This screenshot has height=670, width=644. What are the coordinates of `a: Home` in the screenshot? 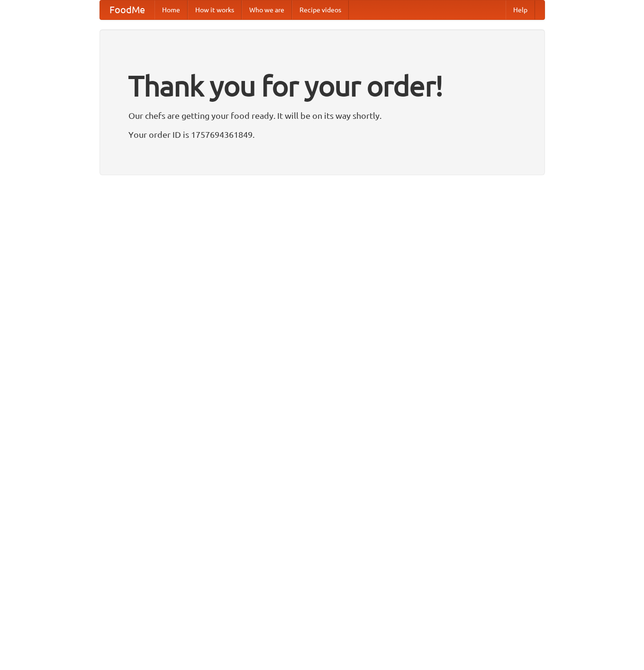 It's located at (171, 10).